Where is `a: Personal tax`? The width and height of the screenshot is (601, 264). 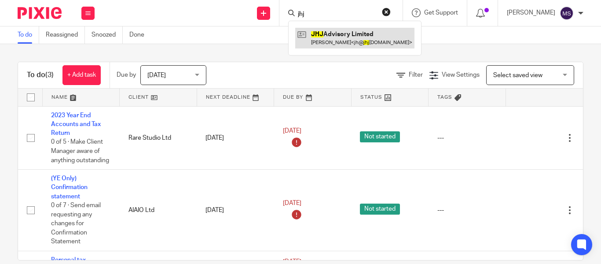
a: Personal tax is located at coordinates (68, 260).